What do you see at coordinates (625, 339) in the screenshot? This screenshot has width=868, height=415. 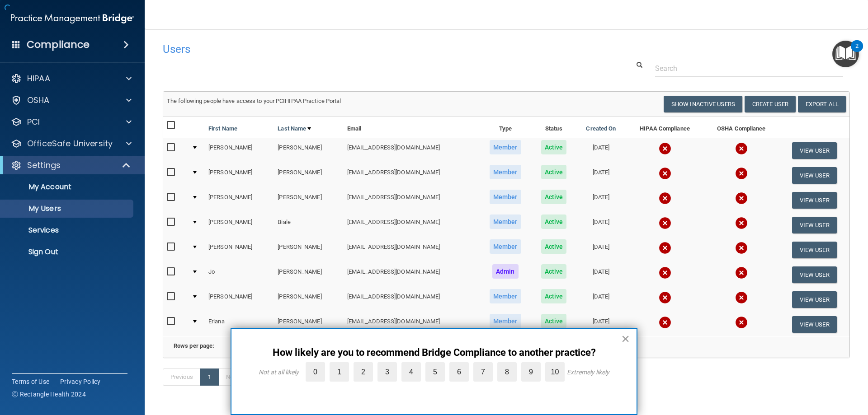 I see `button: Close` at bounding box center [625, 339].